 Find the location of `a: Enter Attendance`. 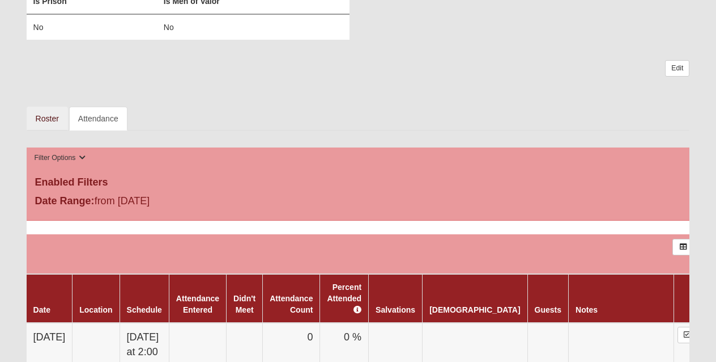

a: Enter Attendance is located at coordinates (687, 334).